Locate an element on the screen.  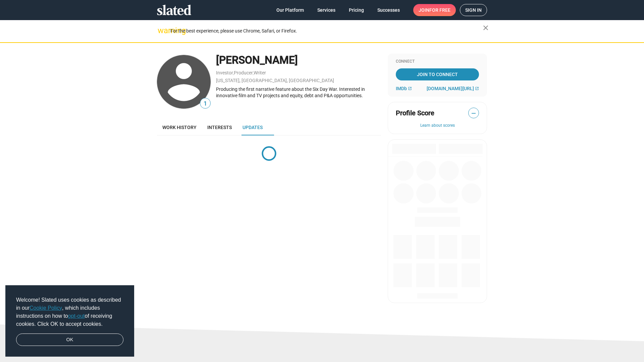
a: Work history is located at coordinates (179, 128).